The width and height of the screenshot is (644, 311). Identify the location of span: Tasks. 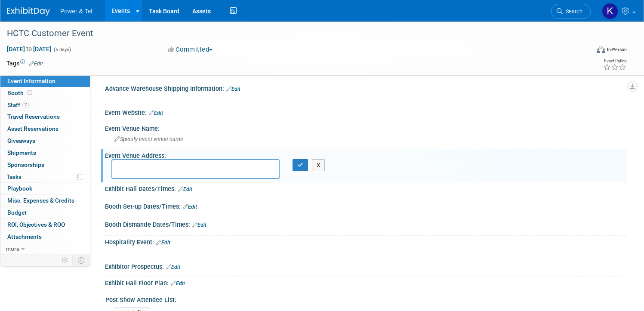
(14, 177).